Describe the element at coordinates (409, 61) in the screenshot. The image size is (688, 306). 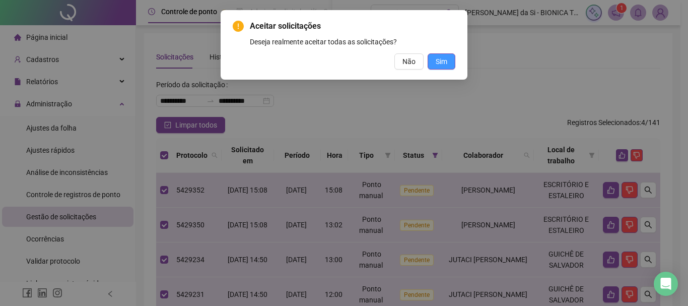
I see `button: Não` at that location.